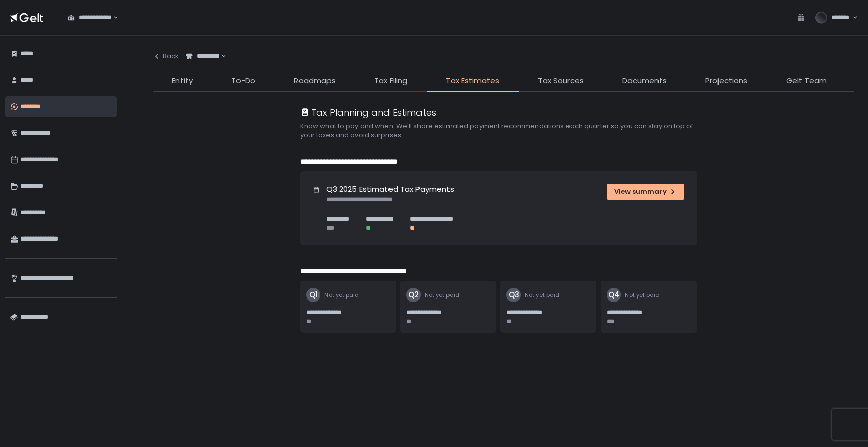 This screenshot has width=868, height=447. I want to click on text: Q1, so click(313, 294).